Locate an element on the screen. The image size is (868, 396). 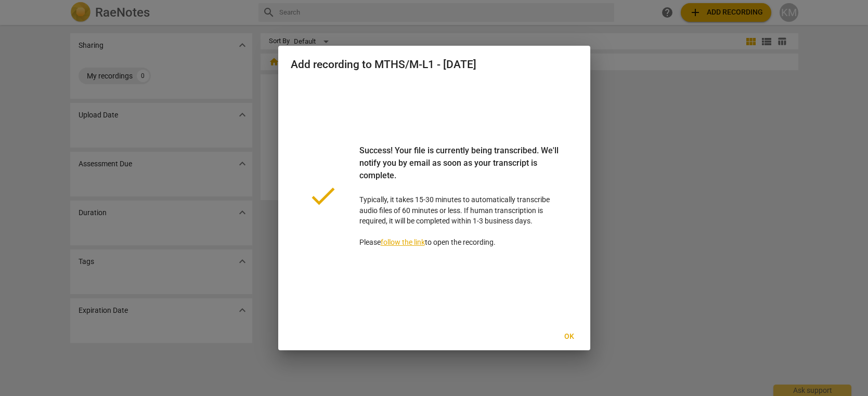
button: Ok is located at coordinates (570, 337).